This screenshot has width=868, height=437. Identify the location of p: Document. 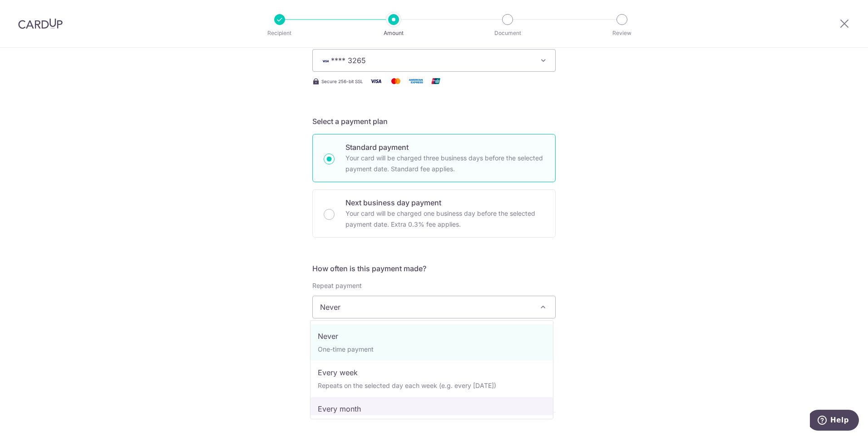
(508, 33).